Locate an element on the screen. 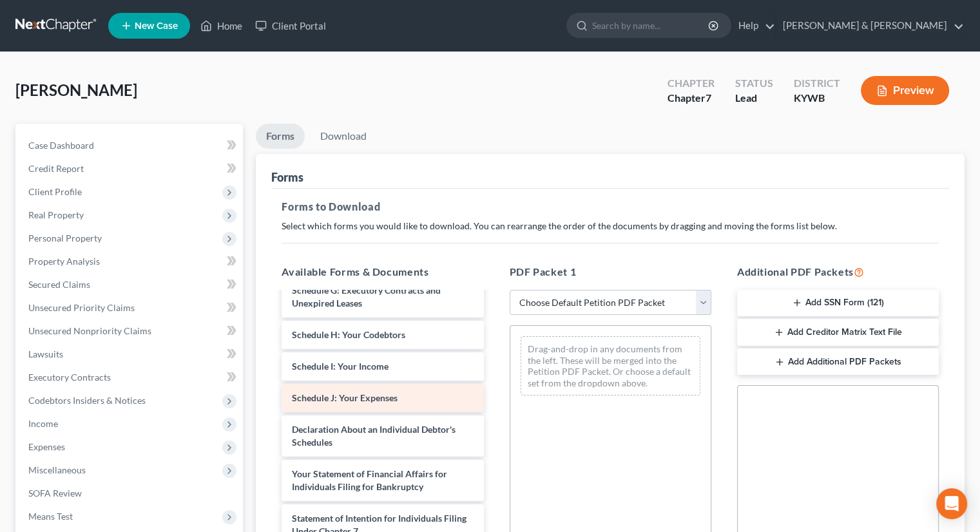 The image size is (980, 532). span: Property Analysis is located at coordinates (63, 261).